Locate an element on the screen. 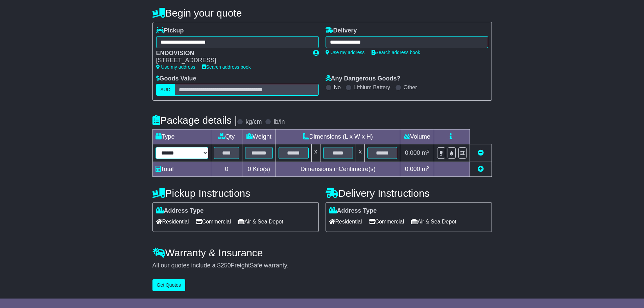  h4: Begin your quote is located at coordinates (322, 13).